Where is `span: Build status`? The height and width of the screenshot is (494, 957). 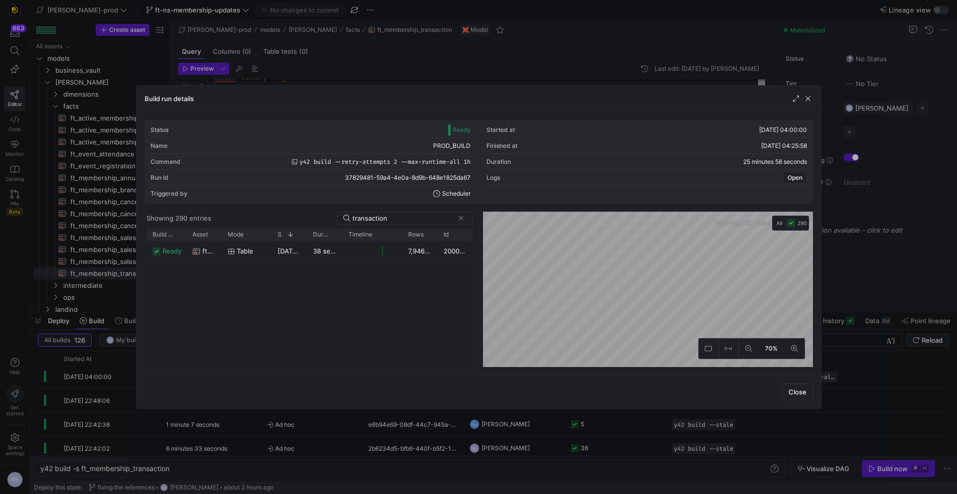 span: Build status is located at coordinates (163, 235).